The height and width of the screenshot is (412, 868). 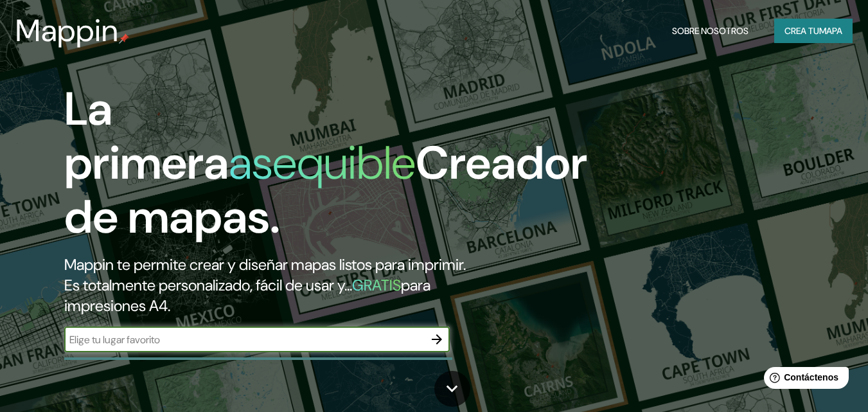 I want to click on font: Mappin te permite crear y diseñar mapas listos para imprimir., so click(x=265, y=264).